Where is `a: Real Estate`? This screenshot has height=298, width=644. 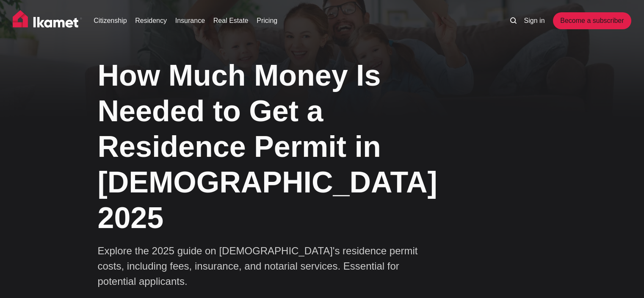 a: Real Estate is located at coordinates (231, 21).